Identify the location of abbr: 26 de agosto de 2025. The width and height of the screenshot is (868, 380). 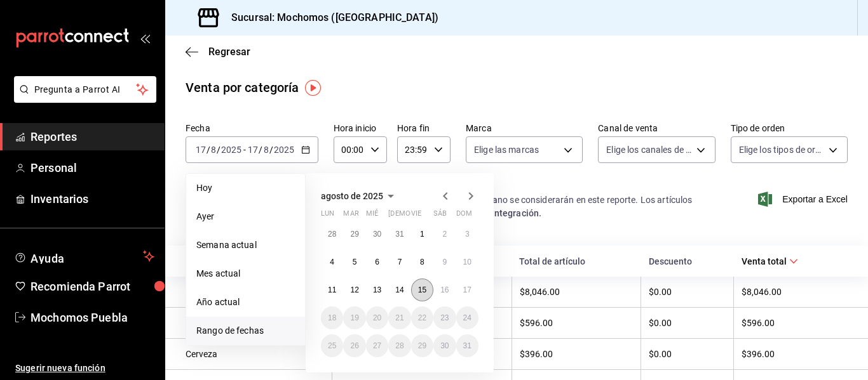
(354, 346).